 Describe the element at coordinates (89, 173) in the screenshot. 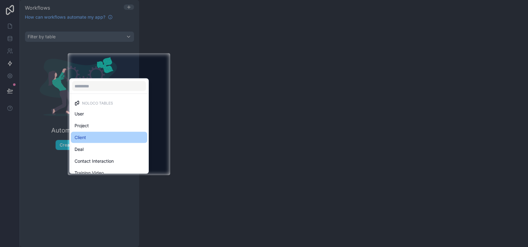

I see `span: Training Video` at that location.